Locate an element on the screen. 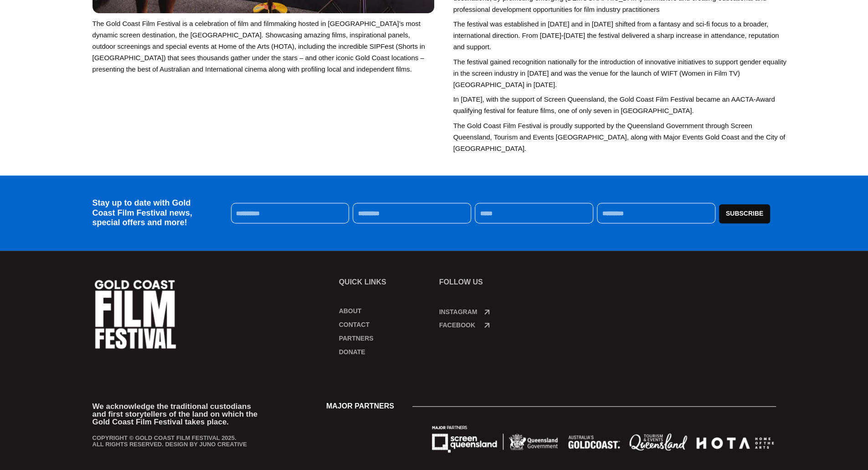 Image resolution: width=868 pixels, height=470 pixels. form: Subscription Form is located at coordinates (534, 216).